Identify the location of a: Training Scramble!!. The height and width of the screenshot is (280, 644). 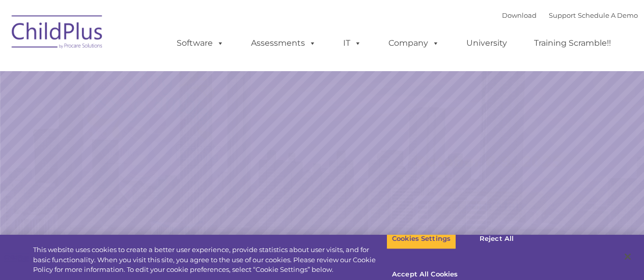
(572, 43).